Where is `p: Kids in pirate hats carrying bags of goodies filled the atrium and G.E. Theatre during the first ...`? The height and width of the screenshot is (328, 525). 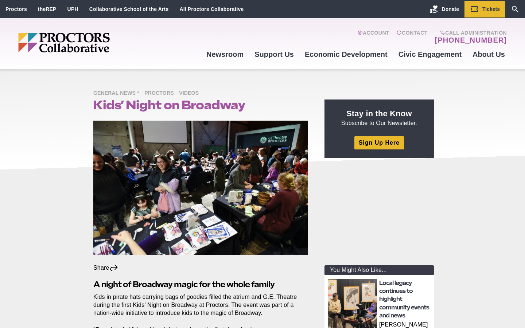 p: Kids in pirate hats carrying bags of goodies filled the atrium and G.E. Theatre during the first ... is located at coordinates (201, 305).